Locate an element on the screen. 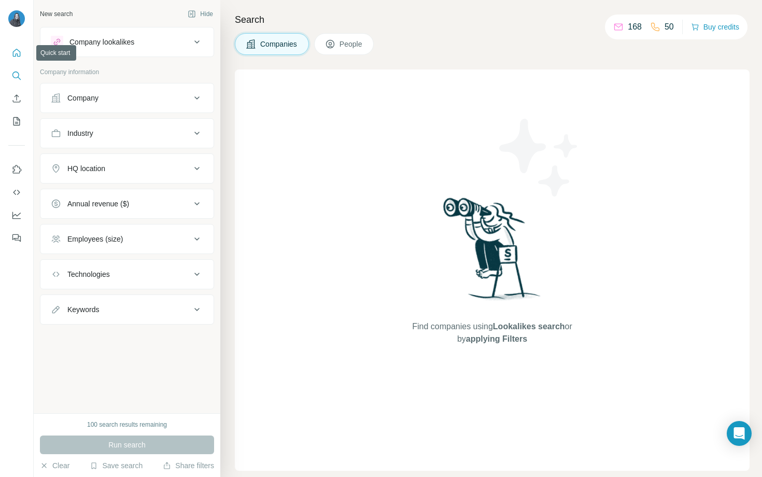 This screenshot has width=762, height=477. button: Use Surfe on LinkedIn is located at coordinates (17, 169).